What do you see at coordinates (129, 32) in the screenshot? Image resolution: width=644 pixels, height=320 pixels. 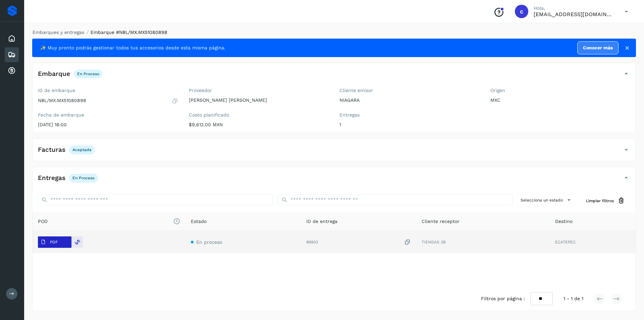 I see `span: Embarque #NBL/MX.MX51080898` at bounding box center [129, 32].